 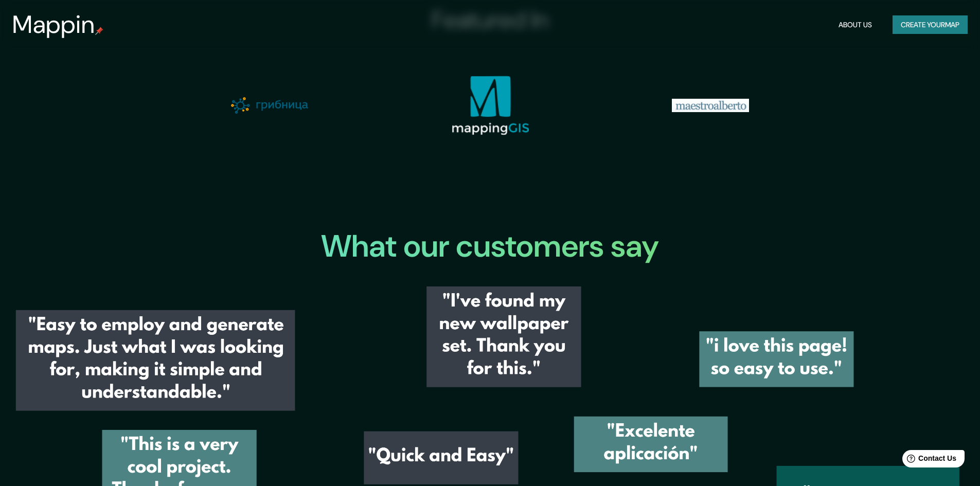 I want to click on img: gribnica-logo, so click(x=269, y=105).